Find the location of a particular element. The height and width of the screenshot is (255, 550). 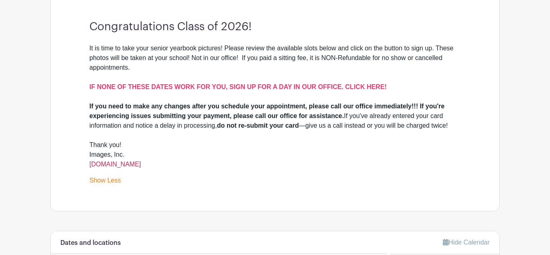

a: IF NONE OF THESE DATES WORK FOR YOU, SIGN UP FOR A DAY IN OUR OFFICE. CLICK HERE! is located at coordinates (238, 87).